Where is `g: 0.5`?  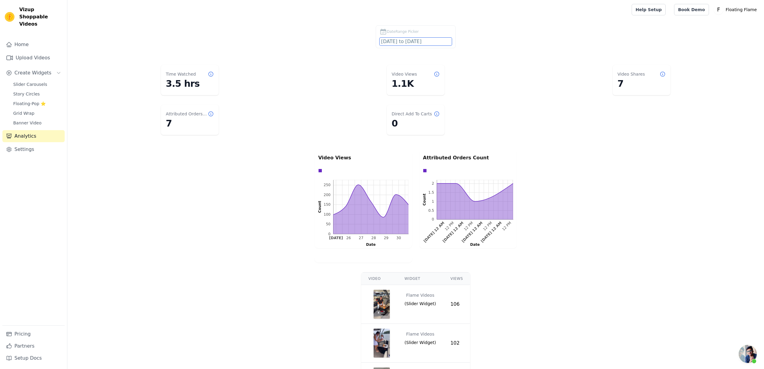 g: 0.5 is located at coordinates (431, 210).